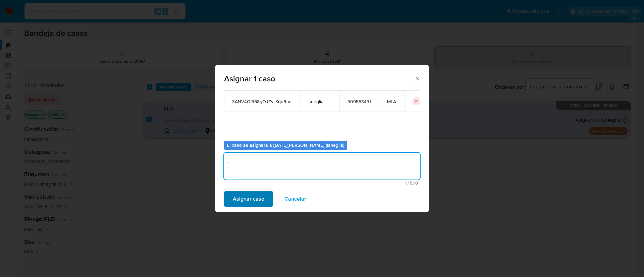 Image resolution: width=644 pixels, height=277 pixels. I want to click on button: Cancelar, so click(295, 199).